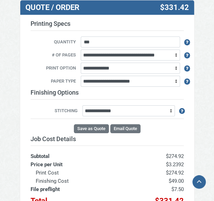 The height and width of the screenshot is (201, 214). I want to click on th: Finishing Cost, so click(74, 181).